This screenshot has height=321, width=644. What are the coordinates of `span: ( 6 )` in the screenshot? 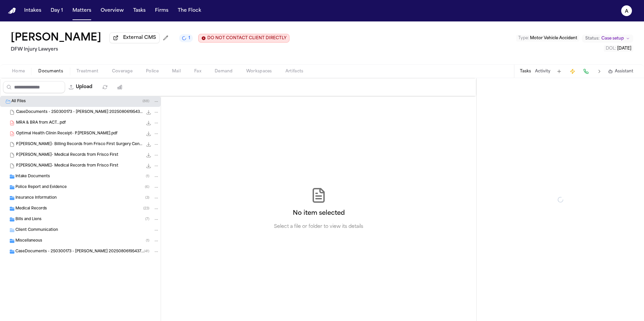 It's located at (147, 187).